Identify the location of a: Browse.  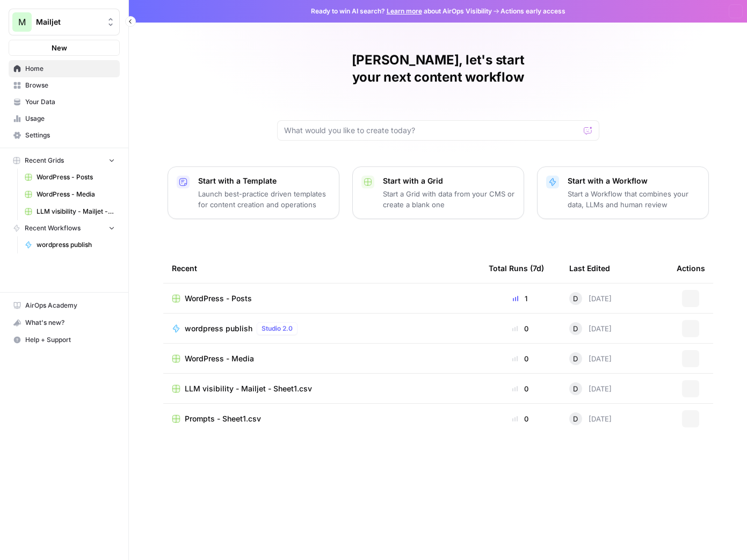
(64, 85).